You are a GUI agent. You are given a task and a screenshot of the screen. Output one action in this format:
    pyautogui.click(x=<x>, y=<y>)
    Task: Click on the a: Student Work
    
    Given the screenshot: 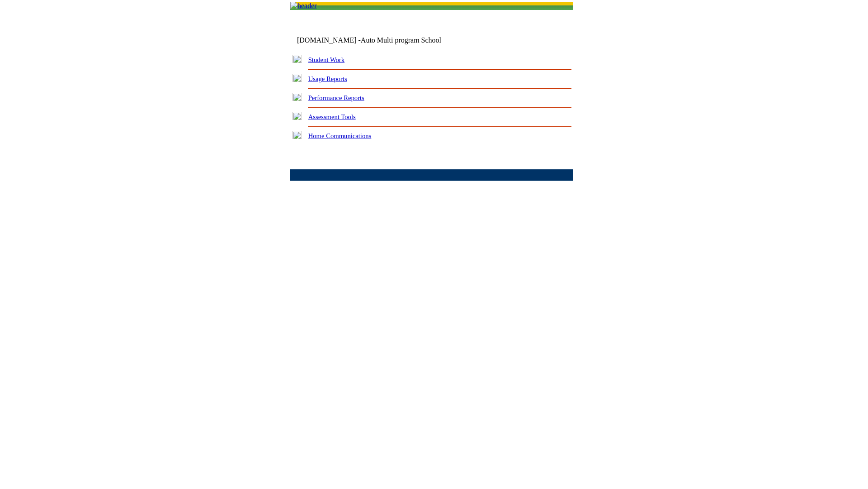 What is the action you would take?
    pyautogui.click(x=326, y=60)
    